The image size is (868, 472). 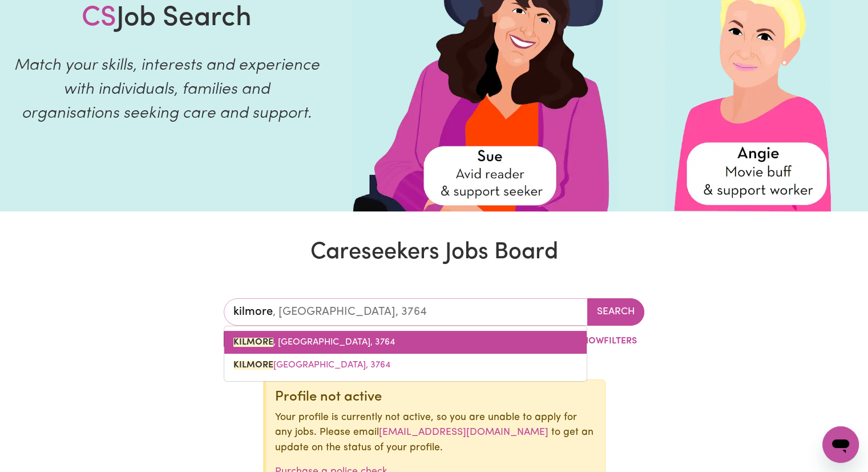 I want to click on p: Your profile is currently not active, so you are unable to apply for any jobs. Please email to ge..., so click(x=435, y=433).